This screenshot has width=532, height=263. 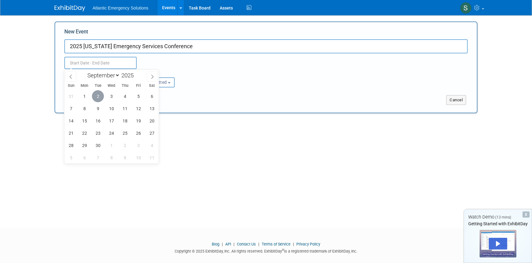 What do you see at coordinates (276, 244) in the screenshot?
I see `a: Terms of Service` at bounding box center [276, 244].